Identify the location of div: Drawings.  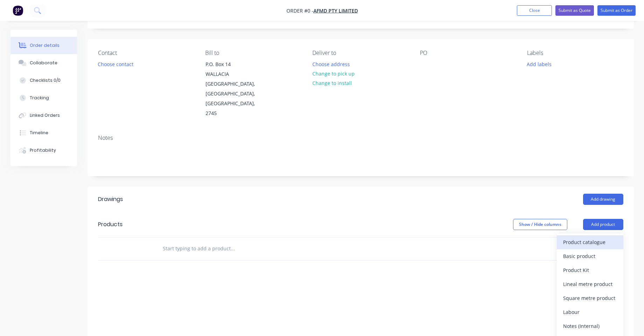
(111, 200).